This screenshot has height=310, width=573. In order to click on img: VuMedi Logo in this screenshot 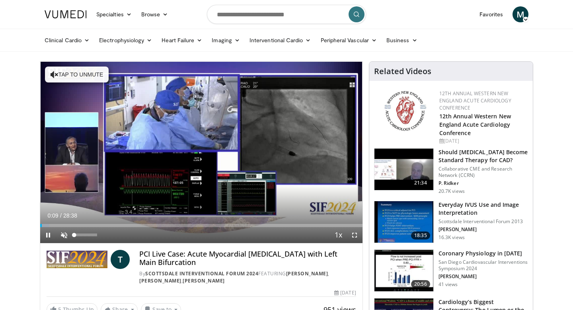, I will do `click(66, 14)`.